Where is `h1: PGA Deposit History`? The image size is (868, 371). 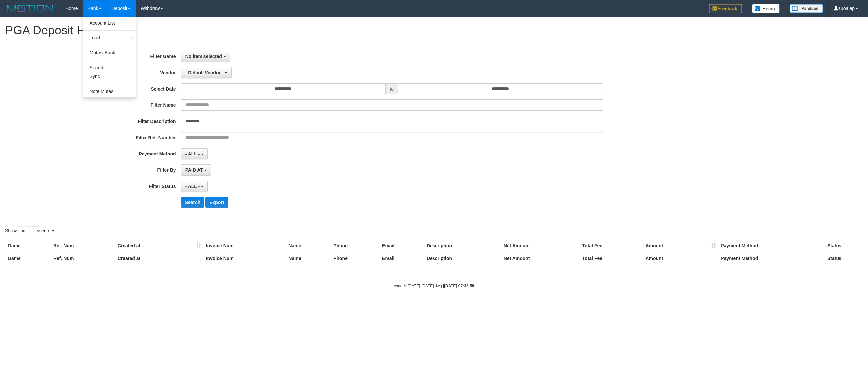 h1: PGA Deposit History is located at coordinates (434, 31).